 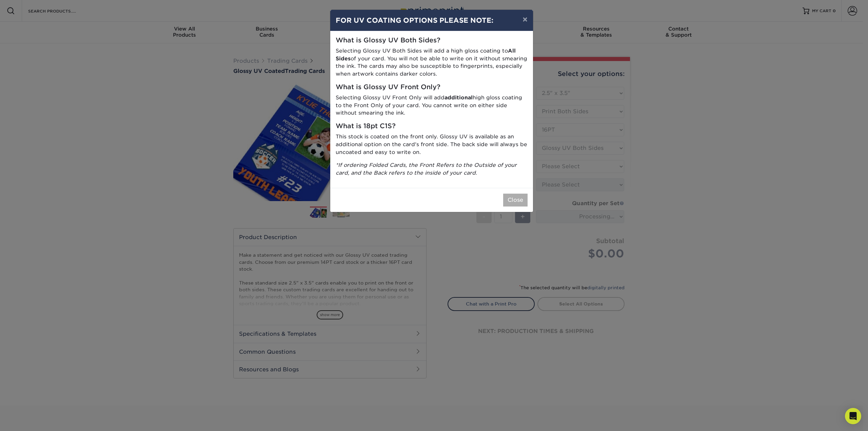 I want to click on strong: All Sides, so click(x=426, y=55).